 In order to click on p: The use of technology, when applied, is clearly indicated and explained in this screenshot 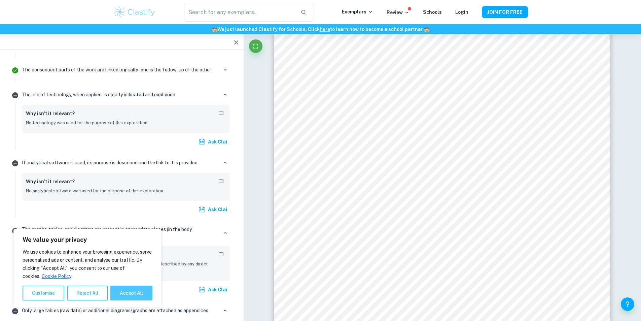, I will do `click(99, 95)`.